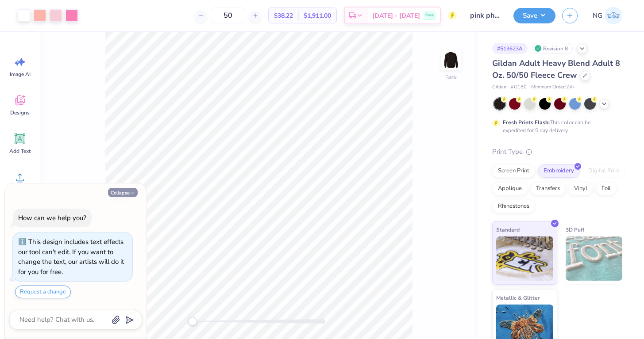 The image size is (644, 339). I want to click on input: Untitled Design, so click(485, 15).